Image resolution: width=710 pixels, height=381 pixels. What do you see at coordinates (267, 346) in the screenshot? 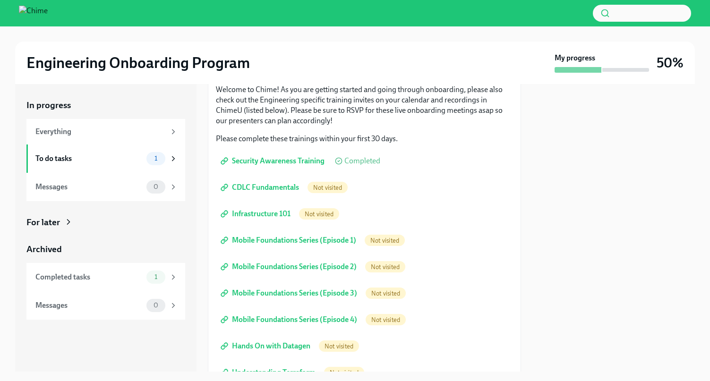
I see `a: Hands On with Datagen` at bounding box center [267, 346].